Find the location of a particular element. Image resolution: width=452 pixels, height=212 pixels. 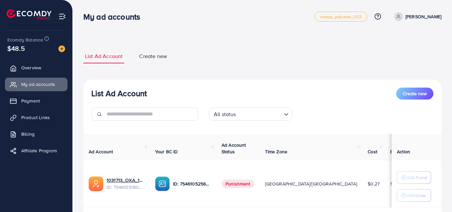

span: $48.5 is located at coordinates (16, 48).